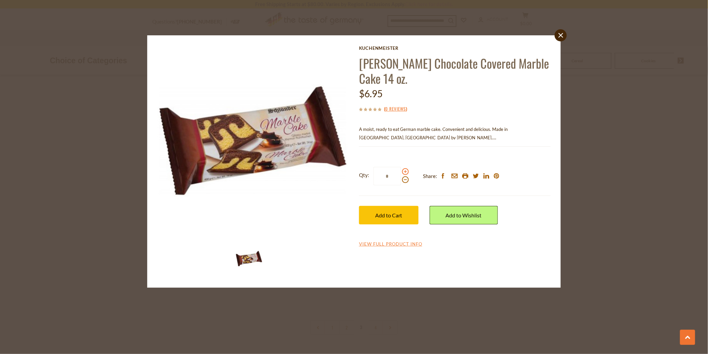 The image size is (708, 354). Describe the element at coordinates (364, 175) in the screenshot. I see `strong: Qty:` at that location.